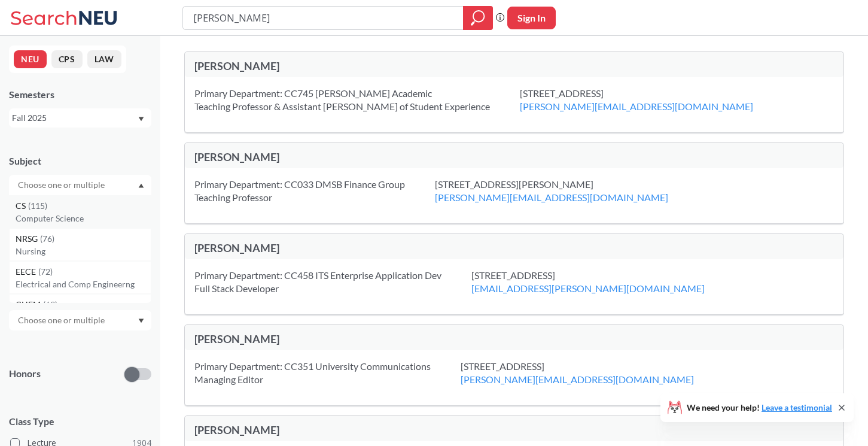 Image resolution: width=868 pixels, height=446 pixels. I want to click on div: Primary Department: CC033 DMSB Finance Group Teaching Professor, so click(315, 190).